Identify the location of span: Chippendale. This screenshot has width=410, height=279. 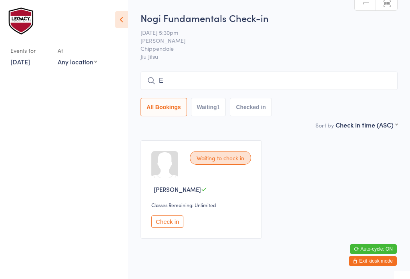
(263, 48).